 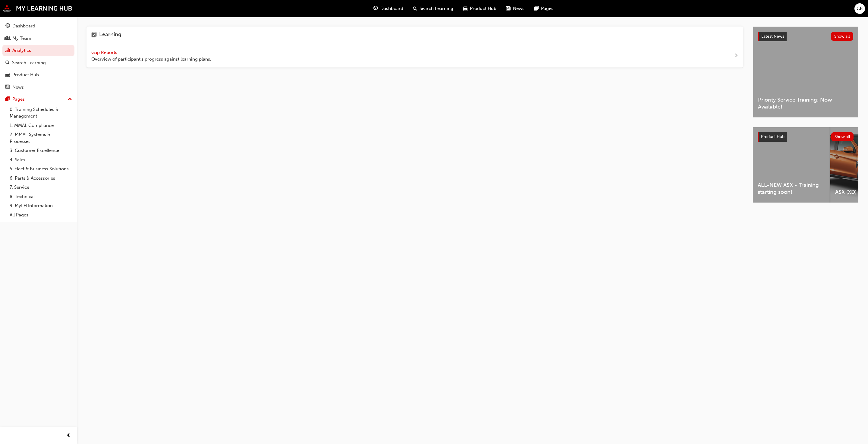 What do you see at coordinates (41, 160) in the screenshot?
I see `a: 4. Sales` at bounding box center [41, 160].